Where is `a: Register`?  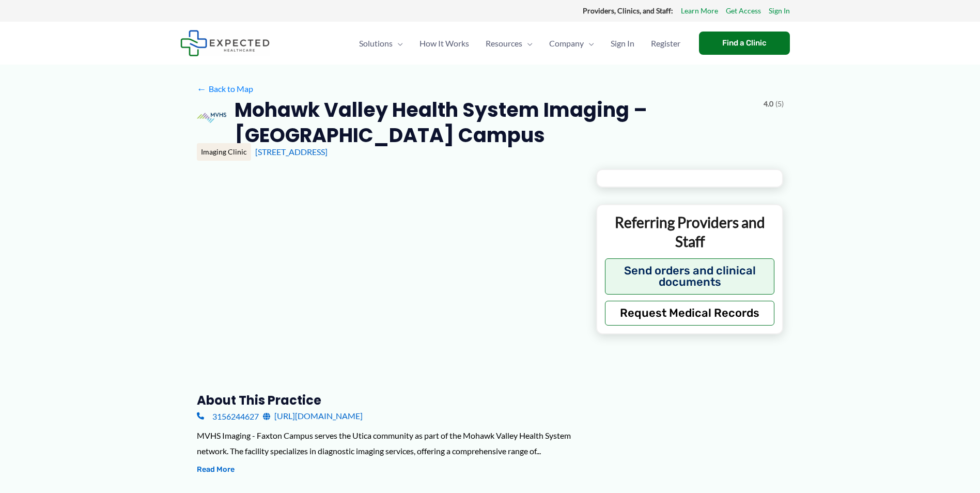 a: Register is located at coordinates (665, 43).